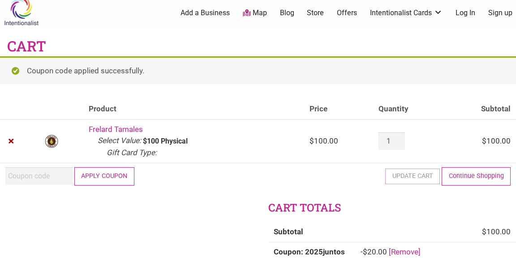 Image resolution: width=516 pixels, height=258 pixels. Describe the element at coordinates (500, 13) in the screenshot. I see `a: Sign up` at that location.